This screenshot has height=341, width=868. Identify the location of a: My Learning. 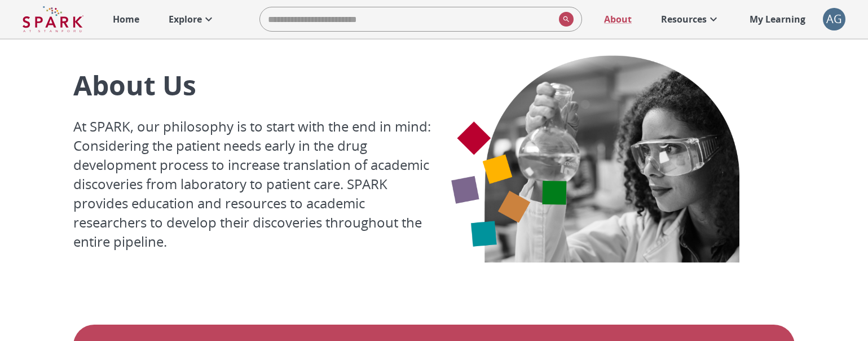
(778, 19).